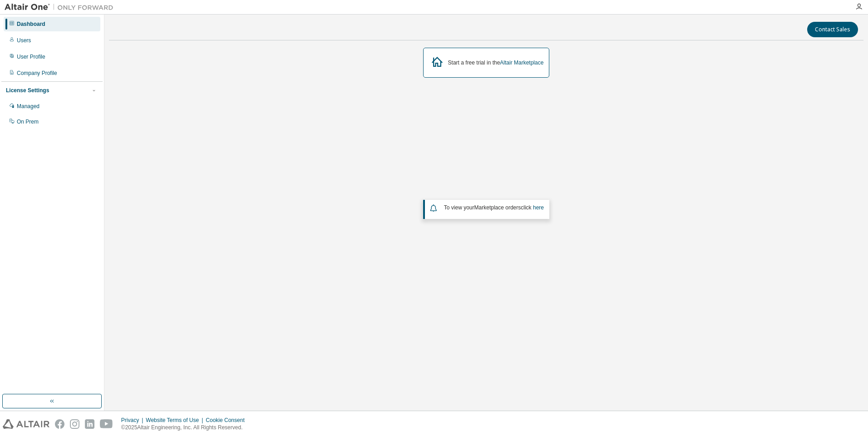  I want to click on a: Altair Marketplace, so click(522, 63).